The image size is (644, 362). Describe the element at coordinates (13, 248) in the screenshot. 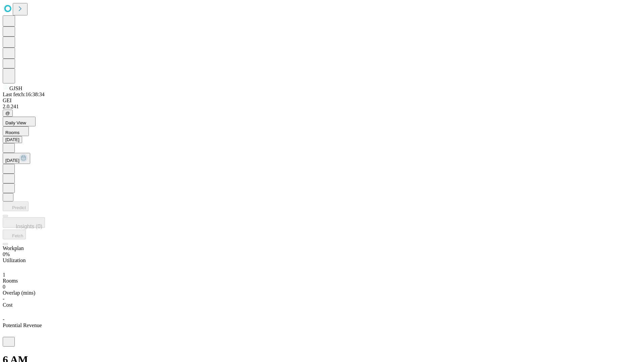

I see `span: Workplan` at that location.